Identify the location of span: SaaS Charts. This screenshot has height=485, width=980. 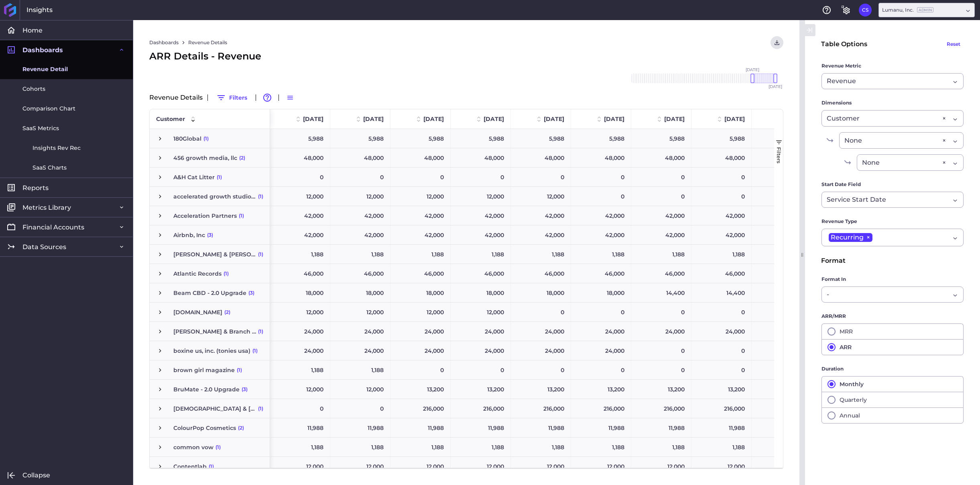
(50, 167).